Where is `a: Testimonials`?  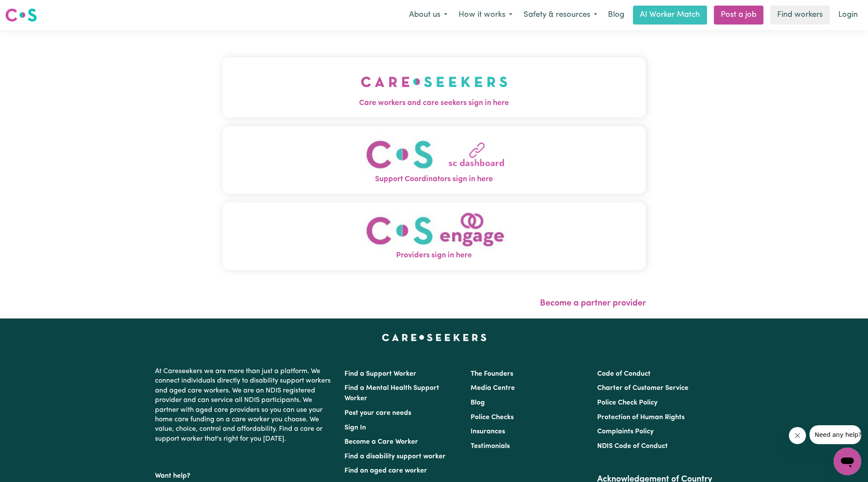 a: Testimonials is located at coordinates (490, 447).